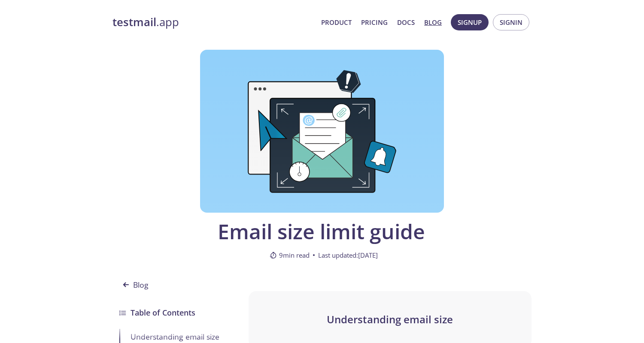 This screenshot has height=343, width=644. What do you see at coordinates (213, 22) in the screenshot?
I see `a: testmail.app` at bounding box center [213, 22].